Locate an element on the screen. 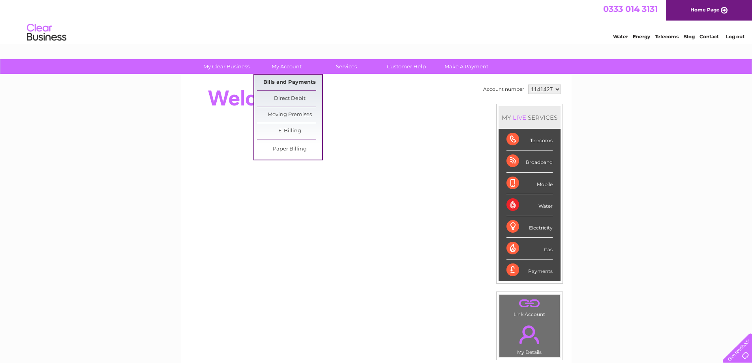  a: My Account is located at coordinates (286, 66).